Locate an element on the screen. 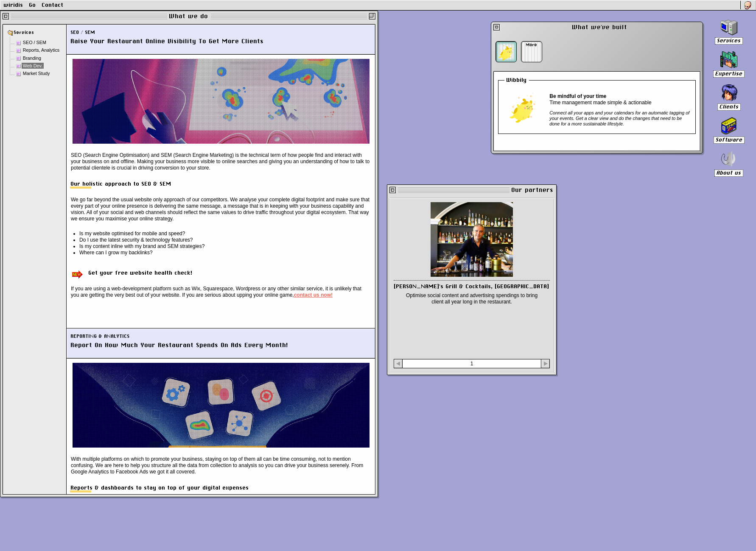 The width and height of the screenshot is (756, 551). strong: Be mindful of your time is located at coordinates (578, 96).